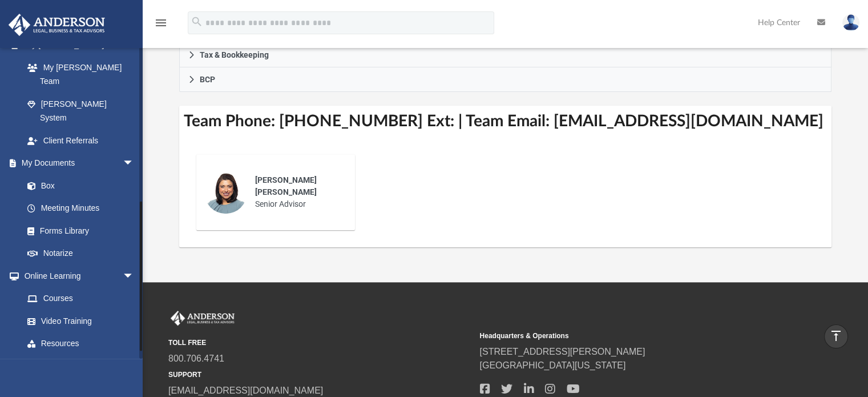  I want to click on a: Resources, so click(80, 344).